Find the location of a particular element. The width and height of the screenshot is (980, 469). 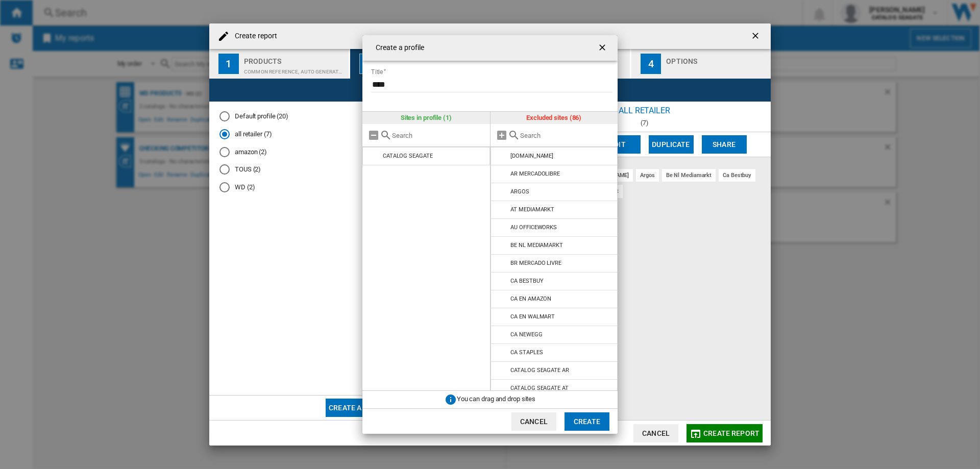

span: You can drag and drop sites is located at coordinates (496, 399).